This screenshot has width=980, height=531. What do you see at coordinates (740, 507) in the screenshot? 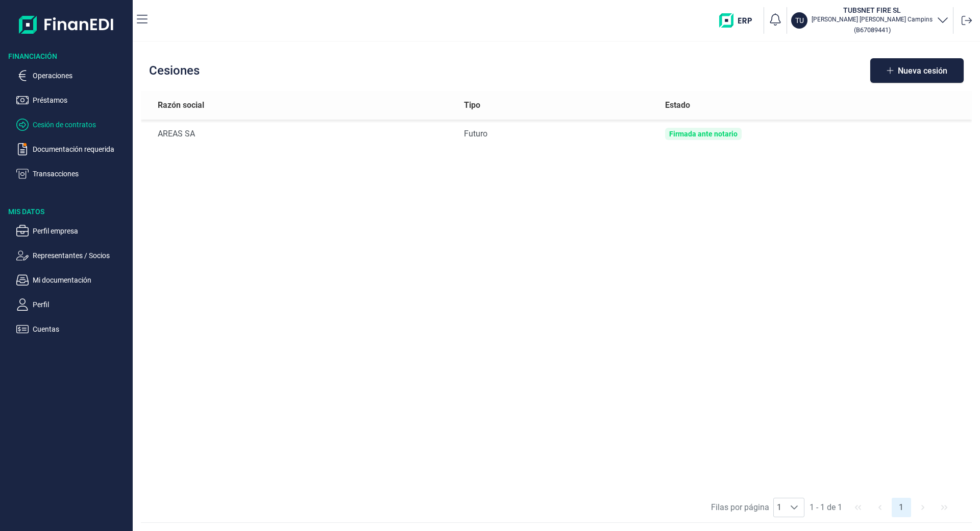
I see `span: Filas por página` at bounding box center [740, 507].